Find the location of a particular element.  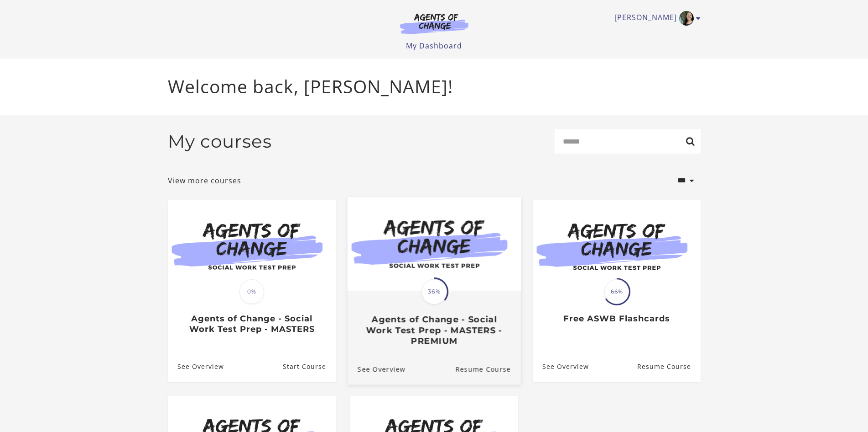

a: Agents of Change - Social Work Test Prep - MASTERS - PREMIUM: See Overview is located at coordinates (376, 368).